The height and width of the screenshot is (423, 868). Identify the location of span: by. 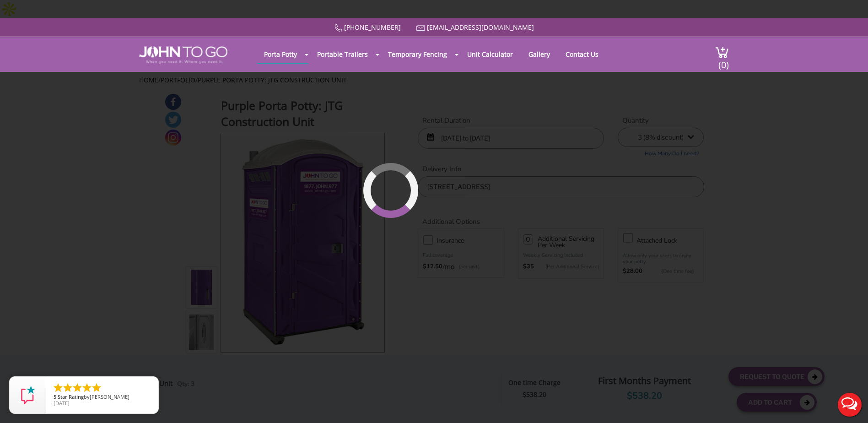
(102, 398).